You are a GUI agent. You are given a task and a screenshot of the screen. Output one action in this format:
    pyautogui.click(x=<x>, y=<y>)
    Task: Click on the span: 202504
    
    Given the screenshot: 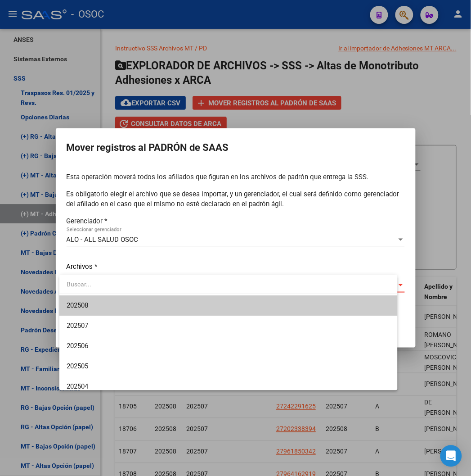 What is the action you would take?
    pyautogui.click(x=77, y=386)
    